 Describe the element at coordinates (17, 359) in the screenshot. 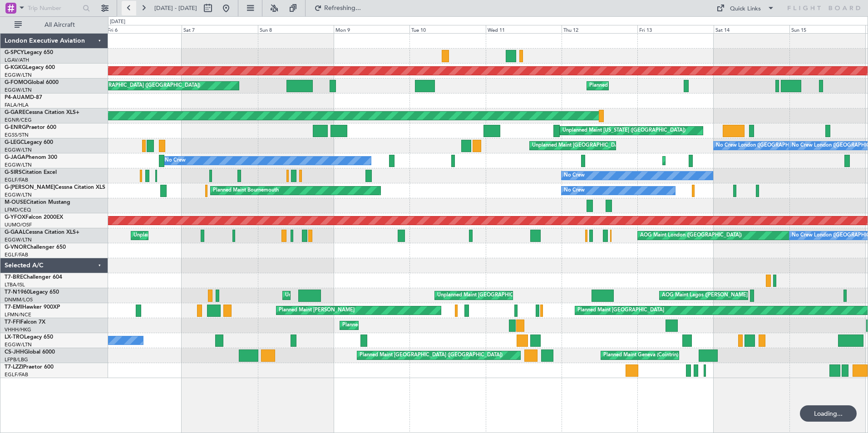

I see `a: LFPB/LBG` at that location.